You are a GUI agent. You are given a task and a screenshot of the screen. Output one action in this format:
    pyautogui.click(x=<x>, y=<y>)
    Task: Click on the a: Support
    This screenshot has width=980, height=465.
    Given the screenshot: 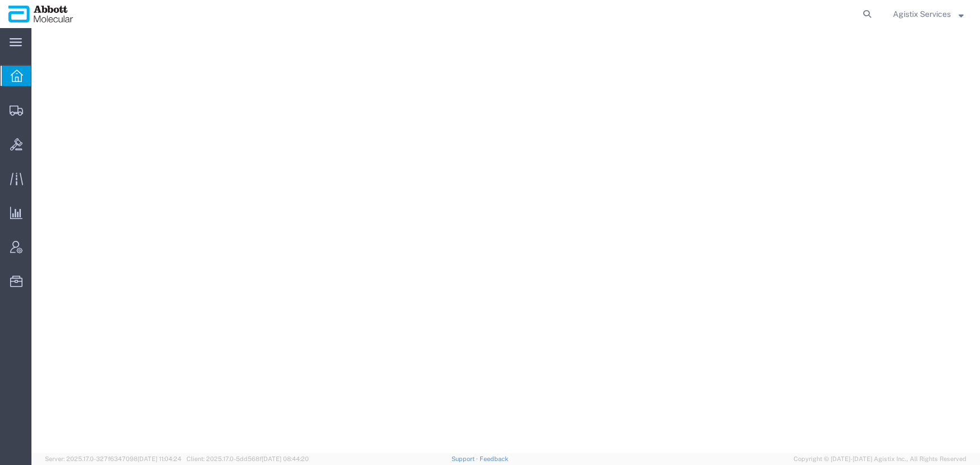 What is the action you would take?
    pyautogui.click(x=465, y=459)
    